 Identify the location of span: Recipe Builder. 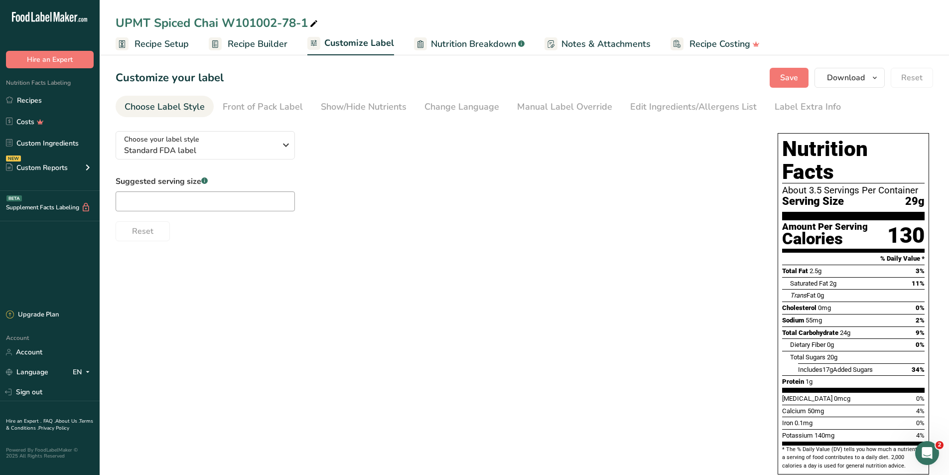
(258, 44).